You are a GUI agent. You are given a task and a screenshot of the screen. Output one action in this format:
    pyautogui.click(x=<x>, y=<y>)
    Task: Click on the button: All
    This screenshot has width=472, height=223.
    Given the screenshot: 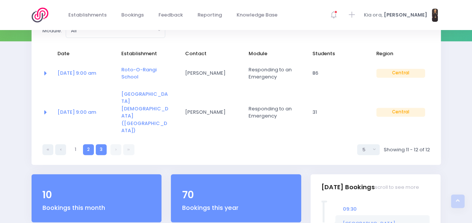 What is the action you would take?
    pyautogui.click(x=115, y=31)
    